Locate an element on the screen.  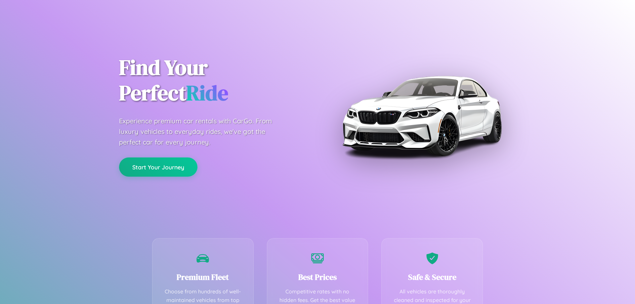
button: Start Your Journey is located at coordinates (158, 167).